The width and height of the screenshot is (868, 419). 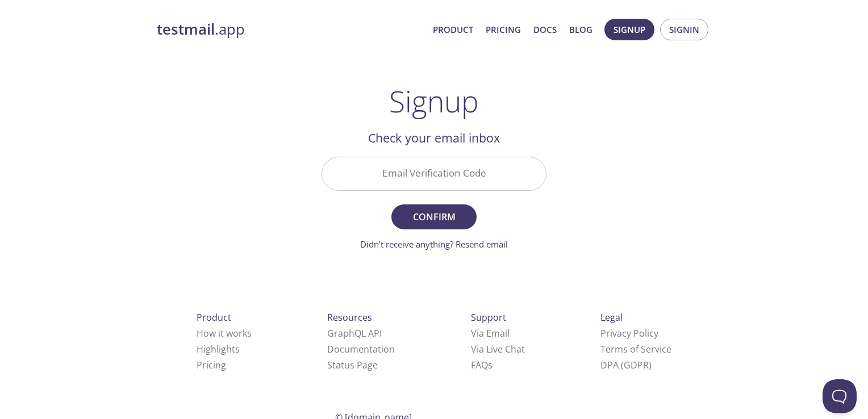 I want to click on a: Via Live Chat, so click(x=497, y=349).